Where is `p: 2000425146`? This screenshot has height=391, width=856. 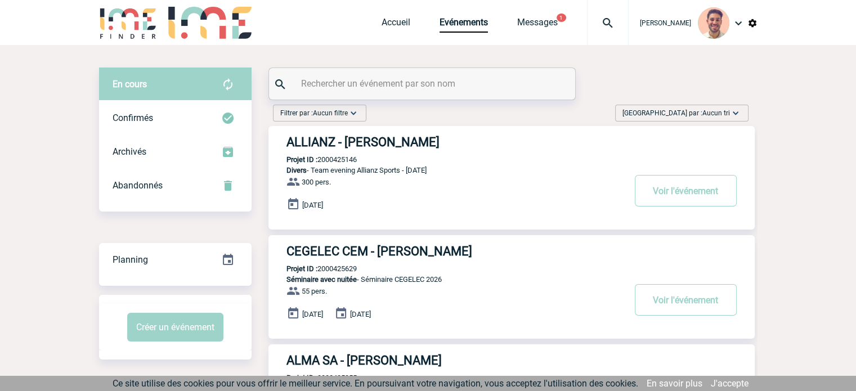
p: 2000425146 is located at coordinates (312, 159).